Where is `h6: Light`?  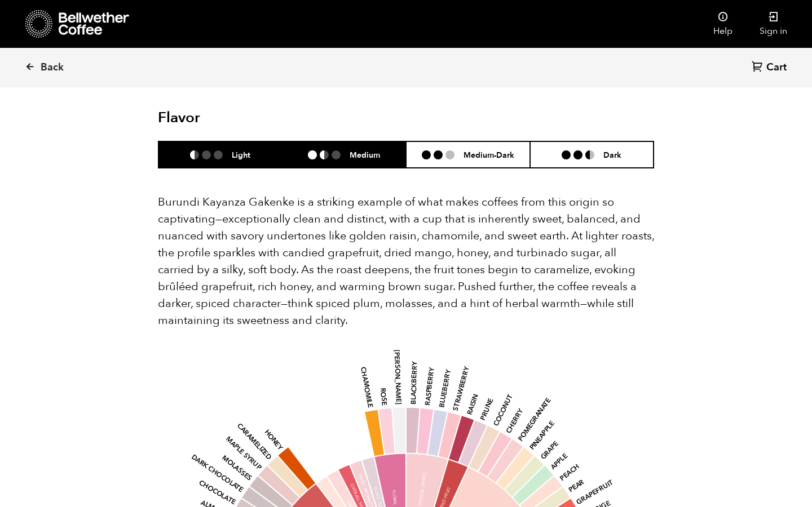 h6: Light is located at coordinates (241, 154).